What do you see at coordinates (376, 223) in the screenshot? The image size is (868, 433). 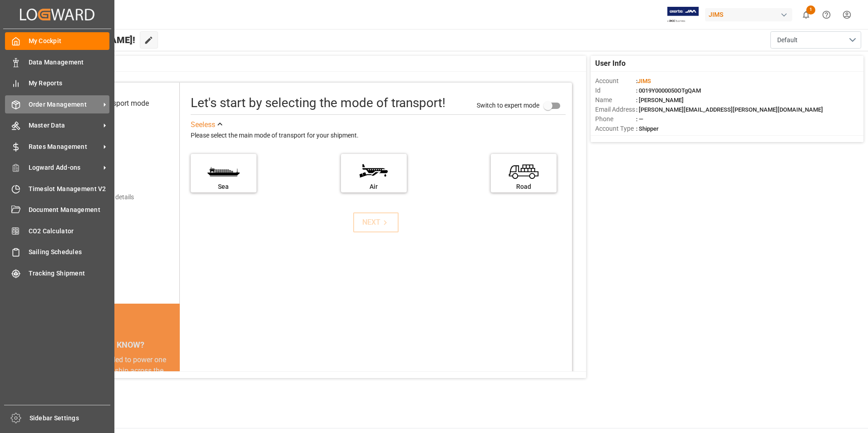 I see `div: NEXT` at bounding box center [376, 223].